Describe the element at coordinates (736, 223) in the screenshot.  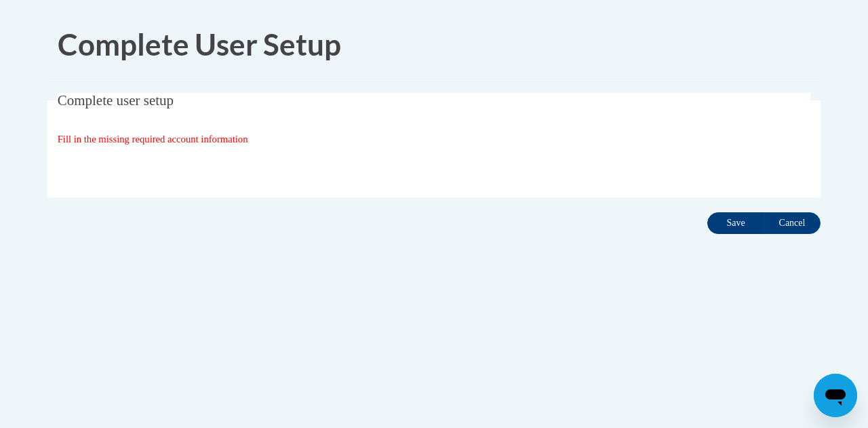
I see `input: Save` at that location.